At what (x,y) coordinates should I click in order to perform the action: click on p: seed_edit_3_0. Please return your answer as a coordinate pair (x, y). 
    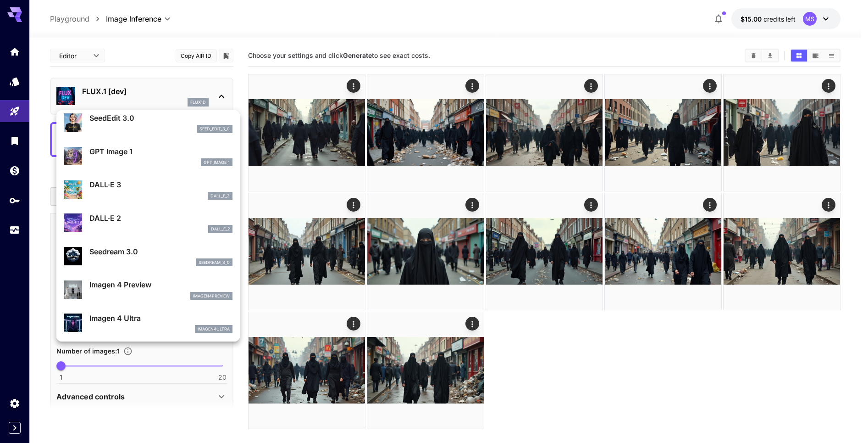
    Looking at the image, I should click on (215, 129).